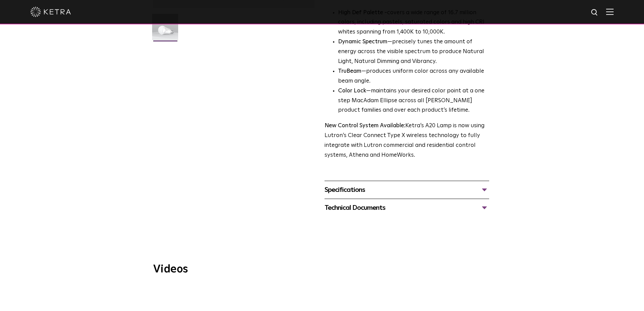 This screenshot has width=644, height=311. Describe the element at coordinates (595, 13) in the screenshot. I see `img: search icon` at that location.